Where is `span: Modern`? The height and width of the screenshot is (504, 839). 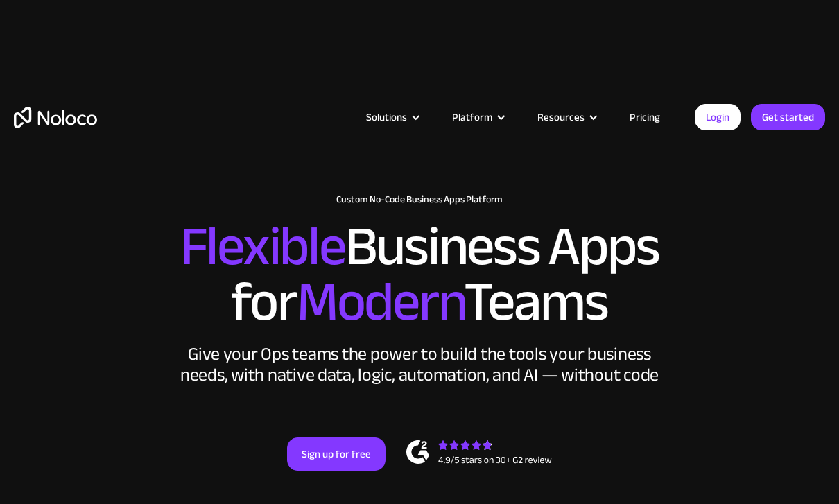
span: Modern is located at coordinates (380, 301).